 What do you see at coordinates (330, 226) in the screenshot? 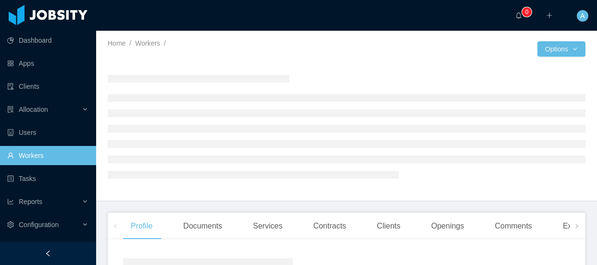
I see `div: Contracts` at bounding box center [330, 226].